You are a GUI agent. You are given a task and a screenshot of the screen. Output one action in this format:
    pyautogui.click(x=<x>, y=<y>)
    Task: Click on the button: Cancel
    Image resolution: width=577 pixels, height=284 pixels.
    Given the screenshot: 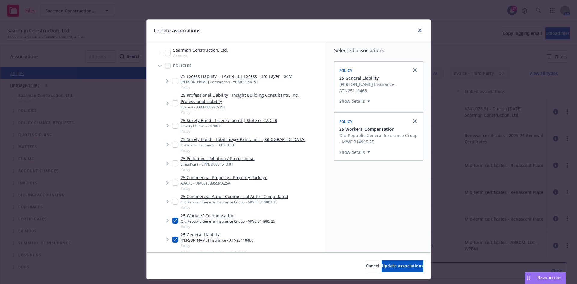 What is the action you would take?
    pyautogui.click(x=372, y=266)
    